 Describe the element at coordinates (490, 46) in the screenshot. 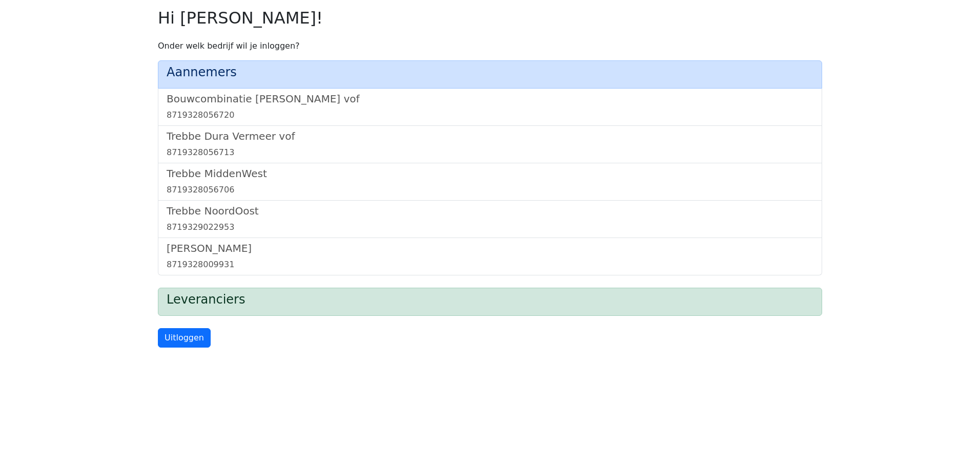

I see `p: Onder welk bedrijf wil je inloggen?` at that location.